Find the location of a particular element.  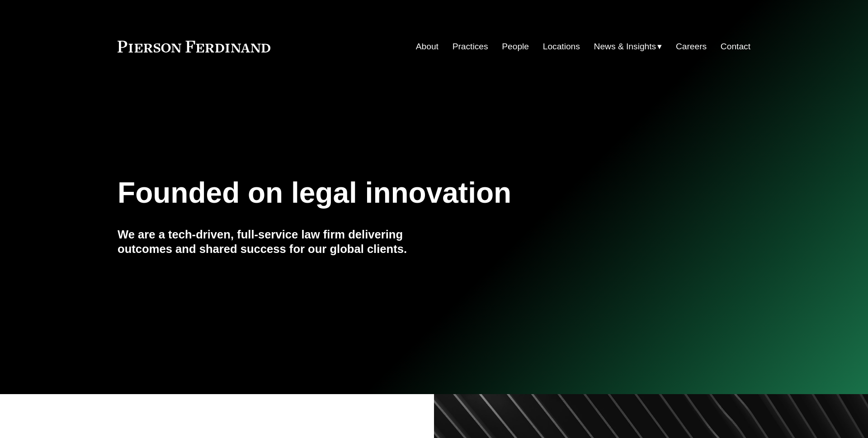

a: People is located at coordinates (515, 47).